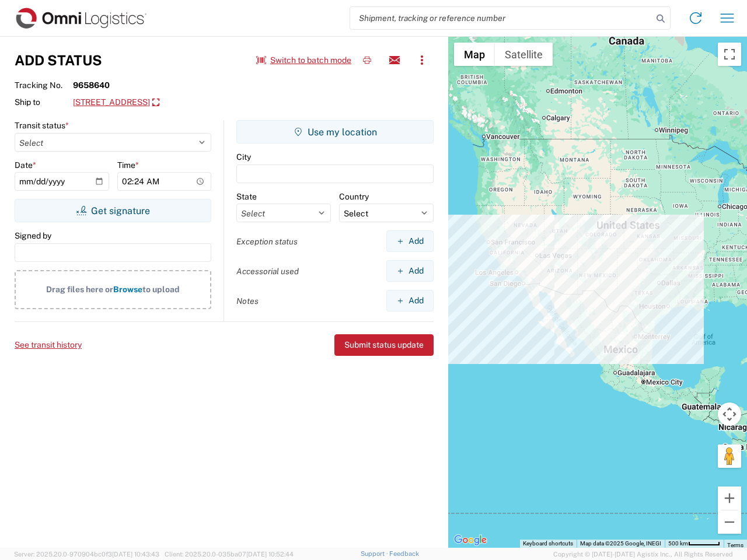 This screenshot has height=560, width=747. I want to click on span: Drag files here or, so click(79, 290).